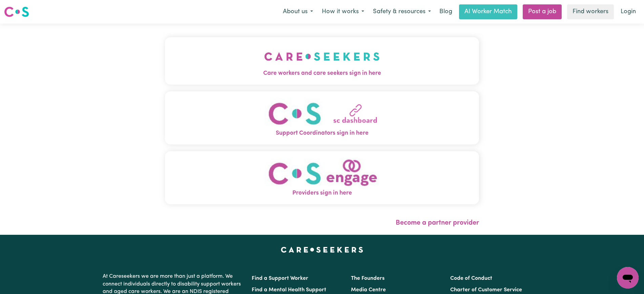  I want to click on button: Safety & resources, so click(402, 12).